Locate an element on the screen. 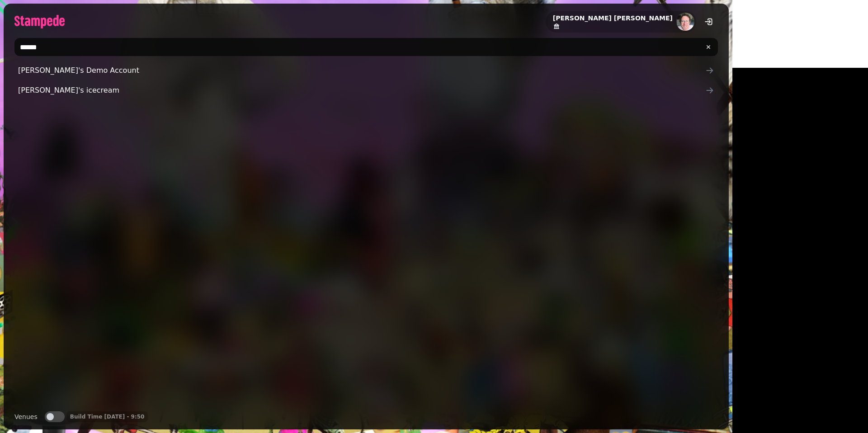 This screenshot has width=868, height=433. img: aHR0cHM6Ly93d3cuZ3JhdmF0YXIuY29tL2F2YXRhci8yODllYmIyYjVlNTgyYWIwNGUzOWMyZWY1YTYxNjQ5Mz9zPTE1MCZkP... is located at coordinates (685, 22).